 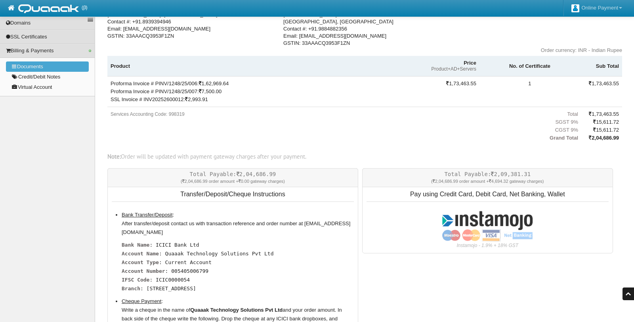 What do you see at coordinates (84, 8) in the screenshot?
I see `span: (β)` at bounding box center [84, 8].